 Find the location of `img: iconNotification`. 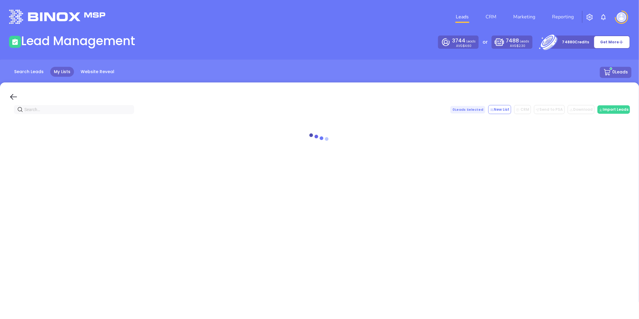

img: iconNotification is located at coordinates (603, 17).